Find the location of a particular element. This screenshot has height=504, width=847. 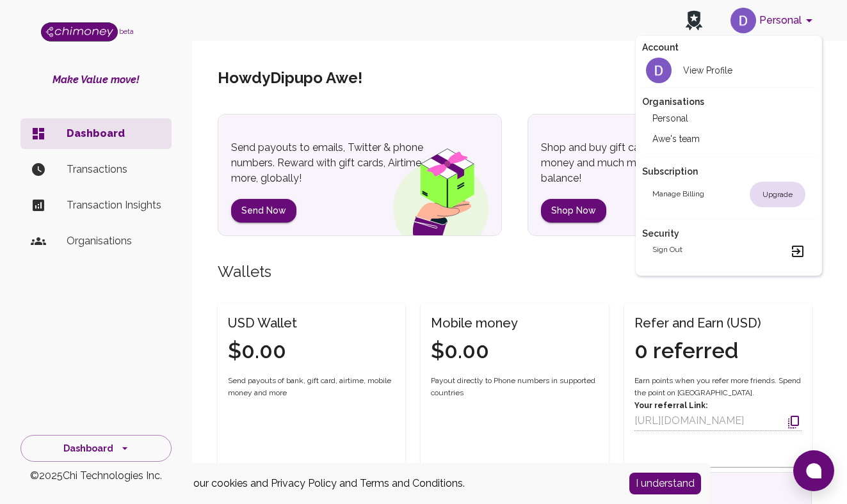

h2: Account is located at coordinates (729, 47).